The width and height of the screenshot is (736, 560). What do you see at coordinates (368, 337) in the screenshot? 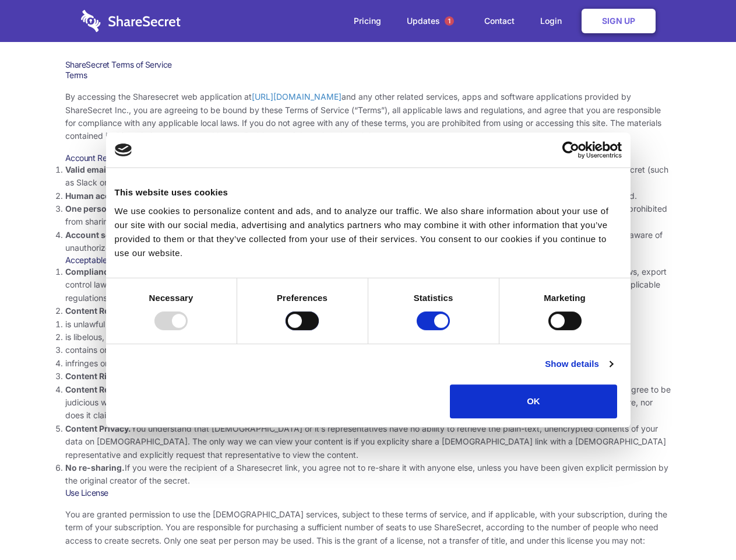
I see `li: You agree NOT to use Sharesecret to upload or share content that:` at bounding box center [368, 337].